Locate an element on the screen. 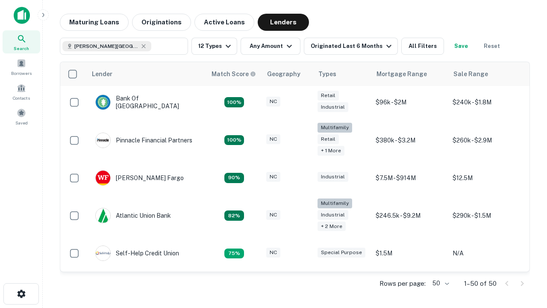 The width and height of the screenshot is (547, 308). td: $240k - $1.8M is located at coordinates (487, 102).